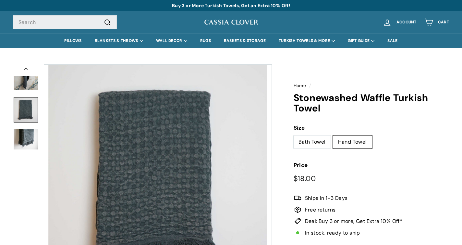 This screenshot has width=462, height=245. I want to click on label: Hand Towel, so click(352, 142).